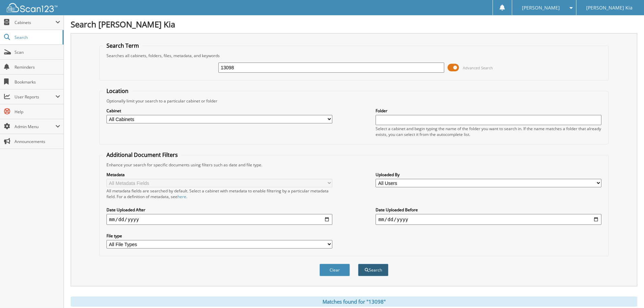  I want to click on span: Admin Menu, so click(35, 126).